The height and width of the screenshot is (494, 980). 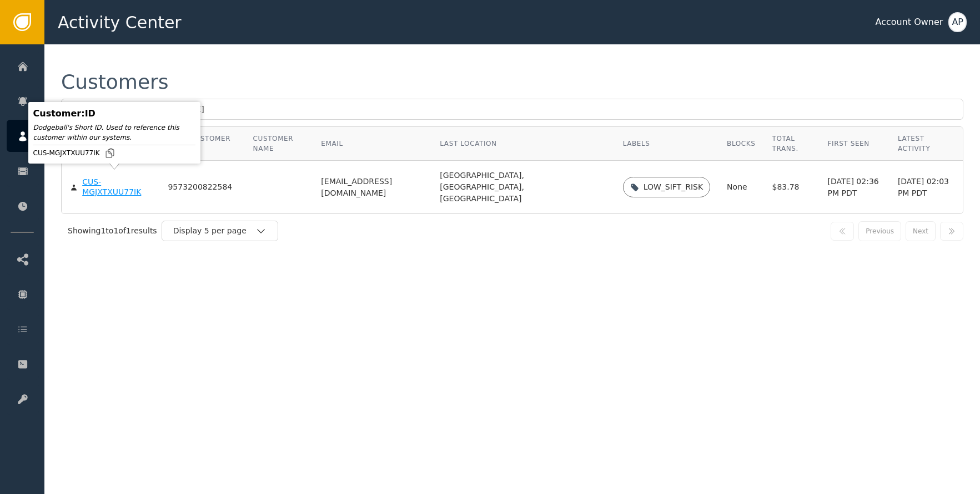 I want to click on div: Display 5 per page, so click(x=215, y=231).